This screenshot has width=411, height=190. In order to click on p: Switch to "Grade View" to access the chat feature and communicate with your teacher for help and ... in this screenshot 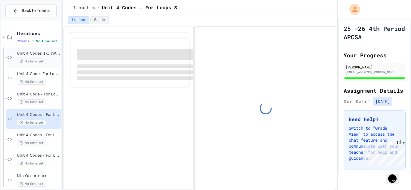, I will do `click(375, 144)`.